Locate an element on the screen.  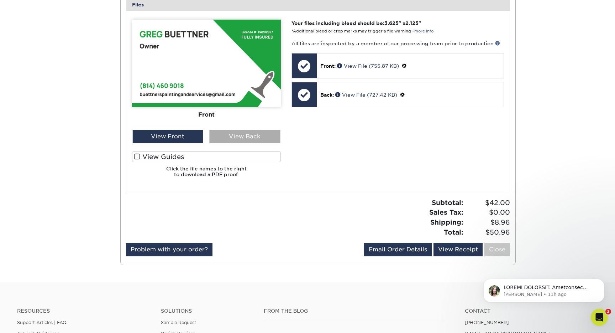
h4: Solutions is located at coordinates (207, 311).